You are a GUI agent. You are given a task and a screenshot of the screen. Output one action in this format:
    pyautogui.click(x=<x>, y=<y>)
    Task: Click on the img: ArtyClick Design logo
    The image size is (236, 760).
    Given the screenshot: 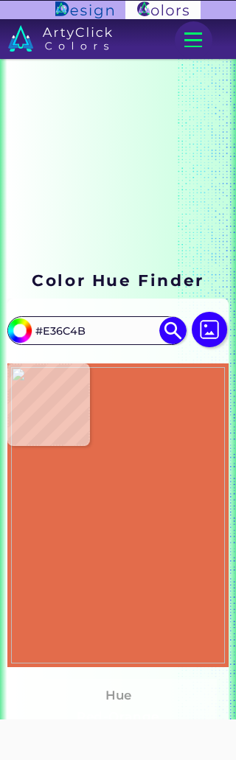 What is the action you would take?
    pyautogui.click(x=84, y=10)
    